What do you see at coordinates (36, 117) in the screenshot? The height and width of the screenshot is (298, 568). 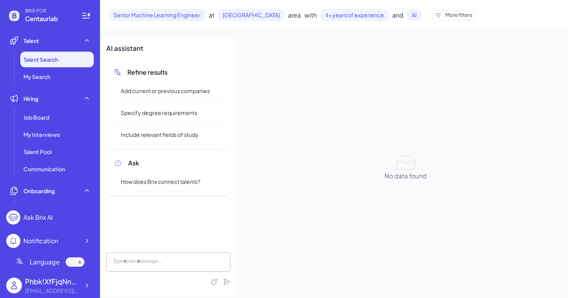 I see `span: Job Board` at bounding box center [36, 117].